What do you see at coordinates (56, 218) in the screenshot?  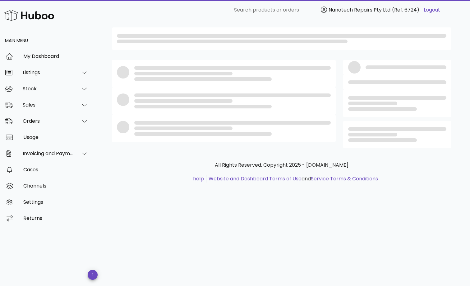 I see `div: Returns` at bounding box center [56, 218].